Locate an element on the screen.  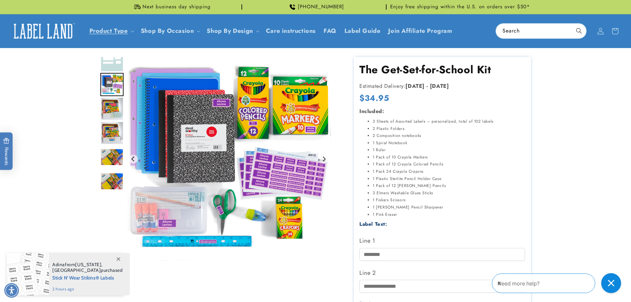
div: v 4.0.25 is located at coordinates (25, 13).